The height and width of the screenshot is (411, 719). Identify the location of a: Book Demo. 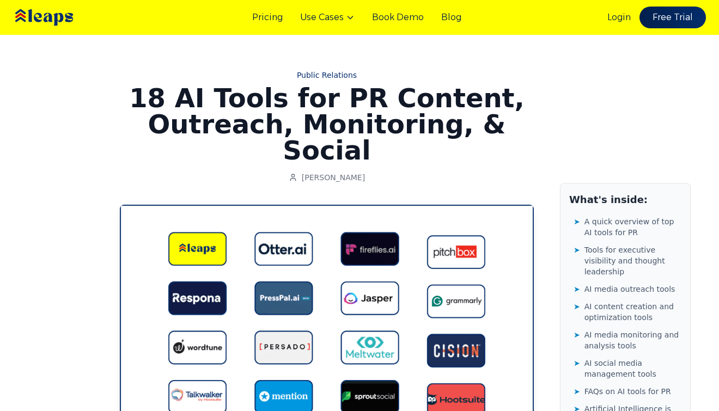
(398, 17).